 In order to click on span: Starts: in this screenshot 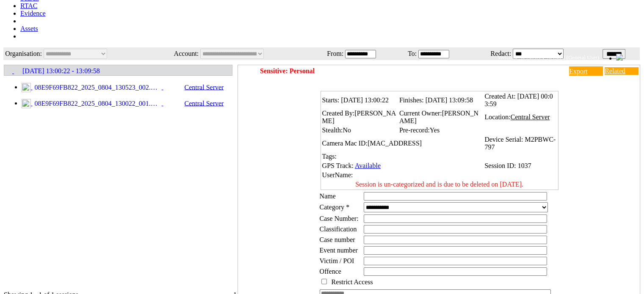, I will do `click(330, 100)`.